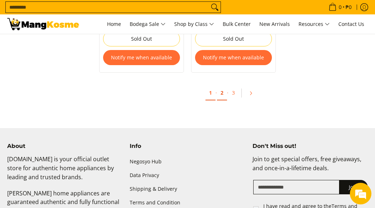 Image resolution: width=375 pixels, height=208 pixels. What do you see at coordinates (194, 24) in the screenshot?
I see `a: Shop by Class` at bounding box center [194, 24].